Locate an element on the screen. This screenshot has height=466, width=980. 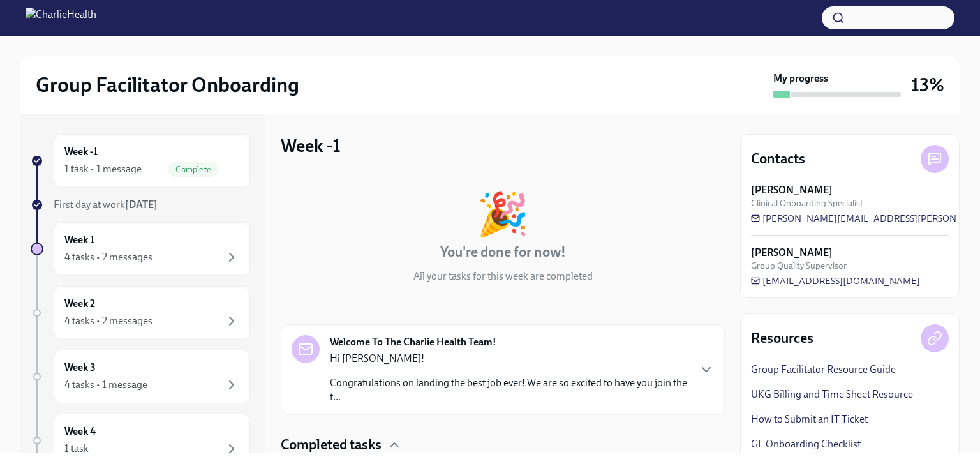
h3: Week -1 is located at coordinates (311, 145).